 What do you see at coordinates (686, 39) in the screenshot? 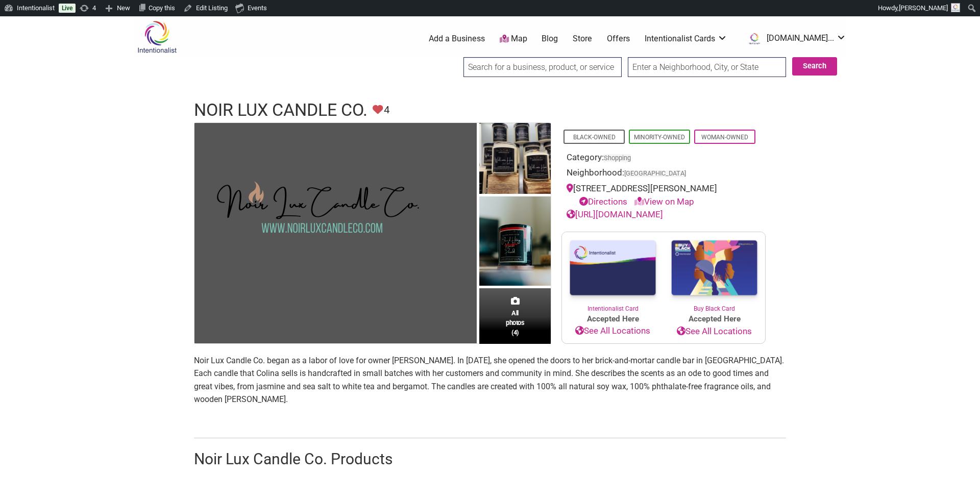
I see `li: Intentionalist Cards` at bounding box center [686, 39].